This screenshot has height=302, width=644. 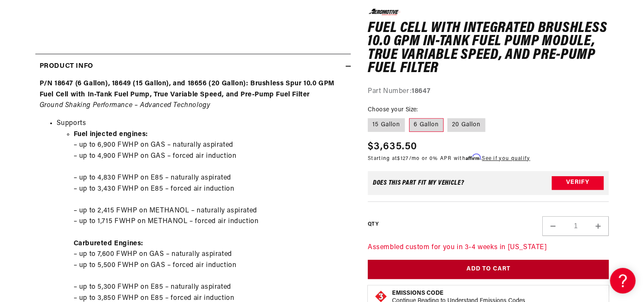 What do you see at coordinates (426, 125) in the screenshot?
I see `label: 6 Gallon` at bounding box center [426, 125].